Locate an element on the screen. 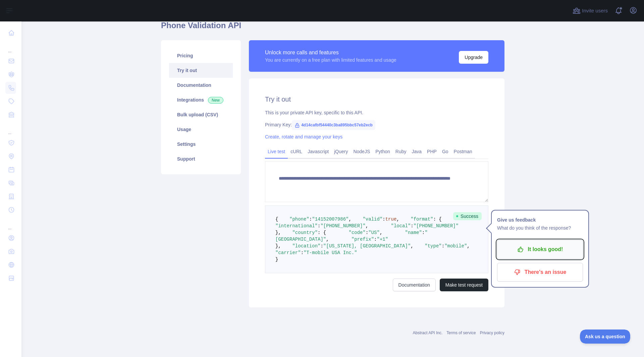  span: "name" is located at coordinates (414, 233).